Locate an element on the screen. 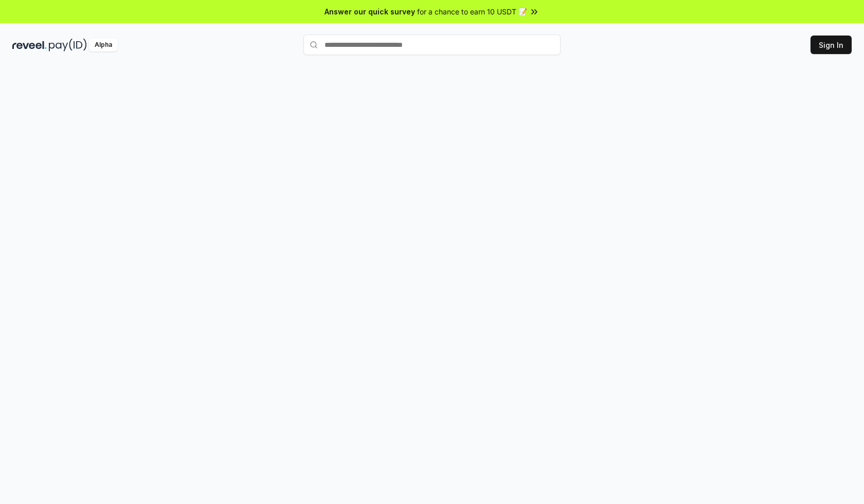 The image size is (864, 504). img: reveel_dark is located at coordinates (29, 45).